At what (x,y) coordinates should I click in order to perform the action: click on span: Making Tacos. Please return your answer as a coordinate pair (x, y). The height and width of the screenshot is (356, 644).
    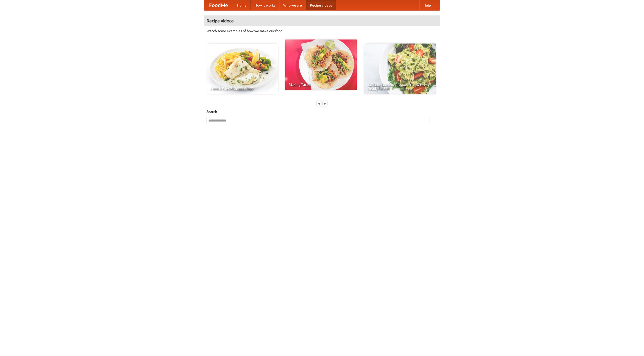
    Looking at the image, I should click on (321, 85).